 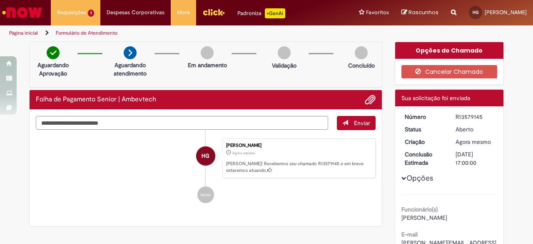 What do you see at coordinates (182, 122) in the screenshot?
I see `textarea: Digite sua mensagem aqui...` at bounding box center [182, 122].